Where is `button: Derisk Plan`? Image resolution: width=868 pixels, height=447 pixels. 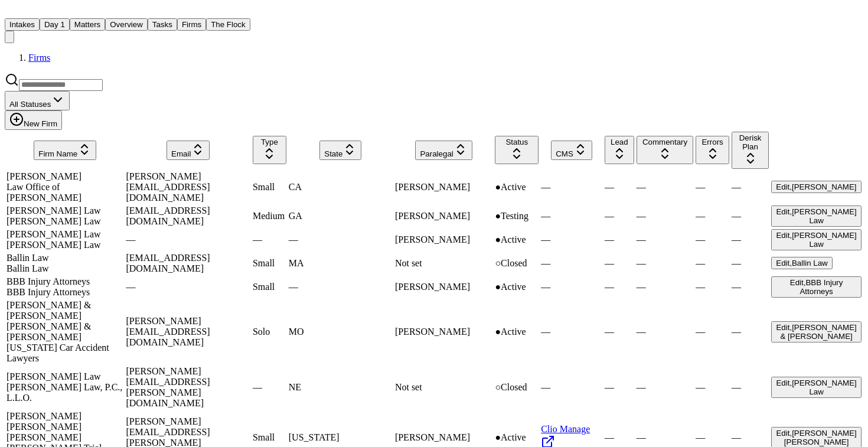 button: Derisk Plan is located at coordinates (750, 150).